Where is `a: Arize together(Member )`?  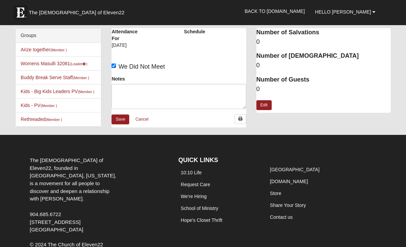 a: Arize together(Member ) is located at coordinates (44, 50).